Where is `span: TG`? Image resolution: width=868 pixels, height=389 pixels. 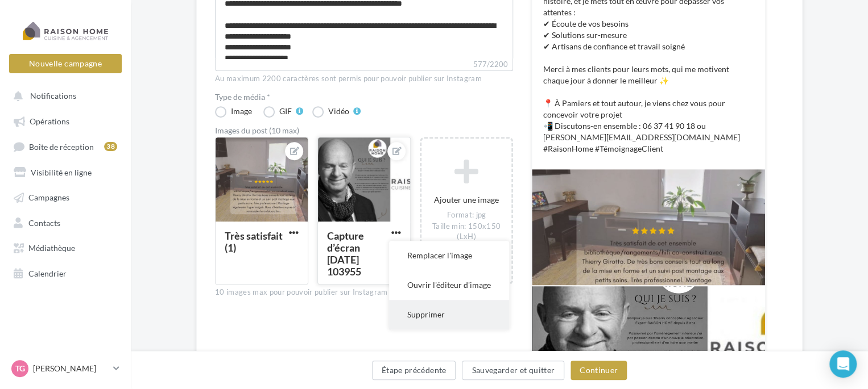 span: TG is located at coordinates (20, 369).